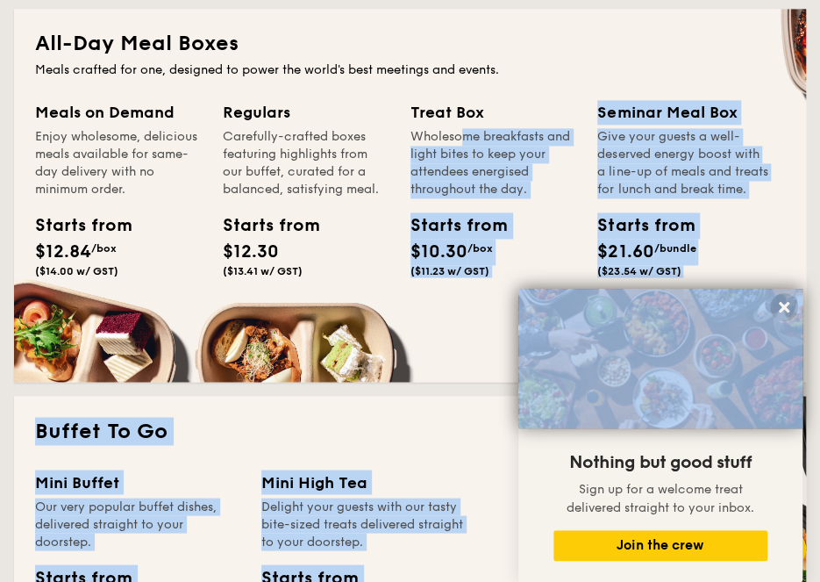  What do you see at coordinates (626, 252) in the screenshot?
I see `span: $21.60` at bounding box center [626, 252].